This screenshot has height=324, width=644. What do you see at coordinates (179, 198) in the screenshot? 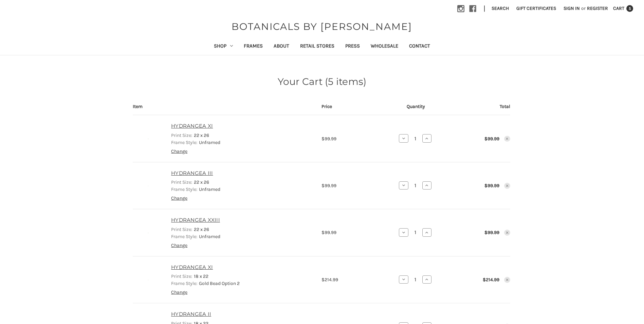
I see `a: Change options for HYDRANGEA III` at bounding box center [179, 198].